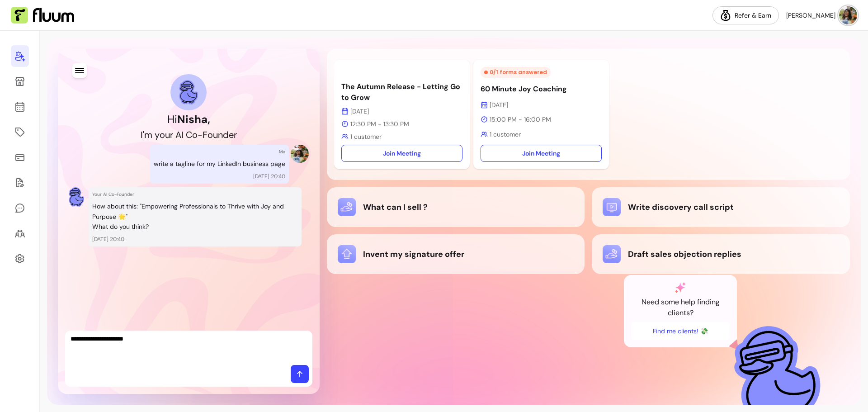  Describe the element at coordinates (20, 82) in the screenshot. I see `a: Storefront` at that location.